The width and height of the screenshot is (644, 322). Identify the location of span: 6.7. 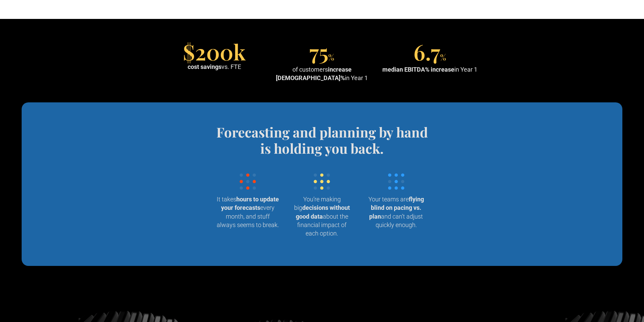
(427, 51).